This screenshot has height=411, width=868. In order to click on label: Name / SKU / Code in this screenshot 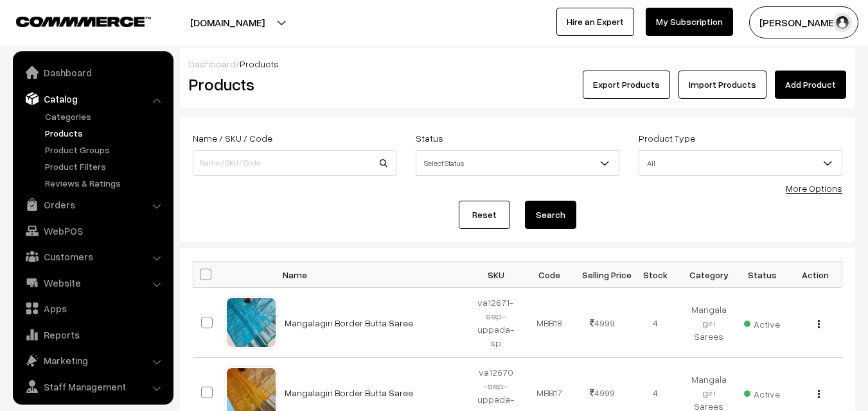, I will do `click(232, 138)`.